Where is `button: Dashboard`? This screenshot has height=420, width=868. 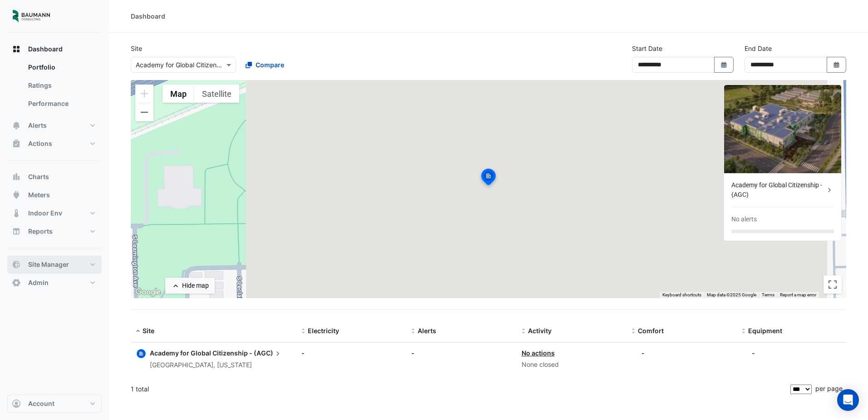 button: Dashboard is located at coordinates (55, 49).